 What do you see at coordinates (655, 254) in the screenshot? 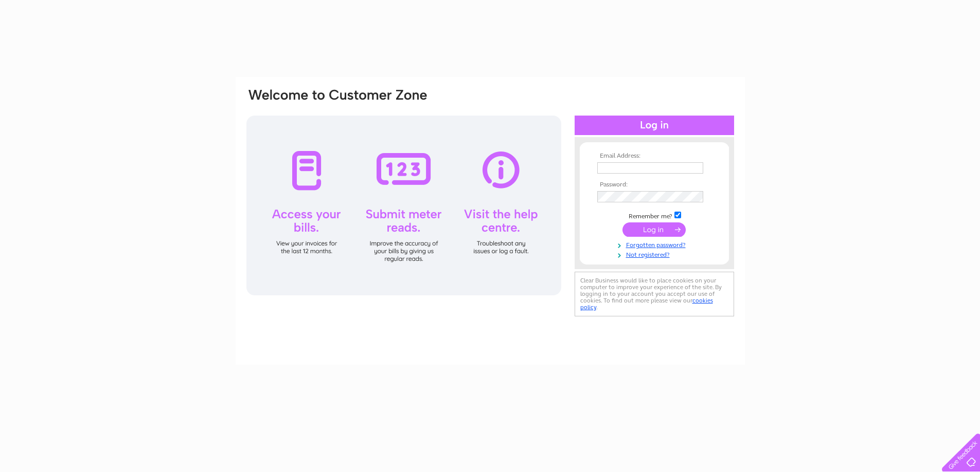
I see `a: Not registered?` at bounding box center [655, 254].